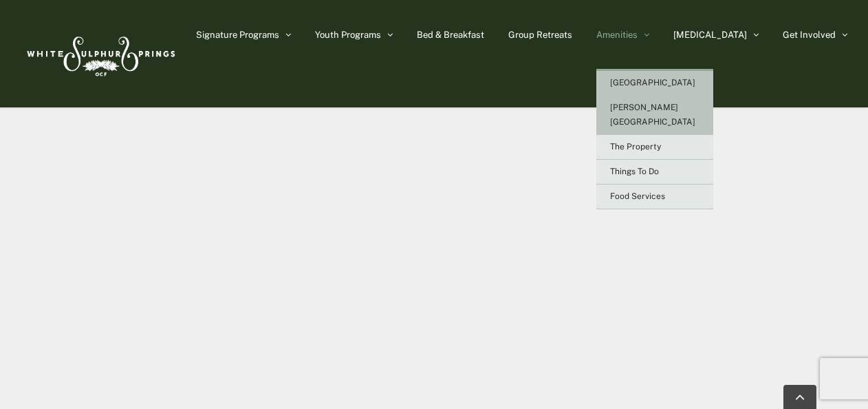  Describe the element at coordinates (809, 35) in the screenshot. I see `span: Get Involved` at that location.